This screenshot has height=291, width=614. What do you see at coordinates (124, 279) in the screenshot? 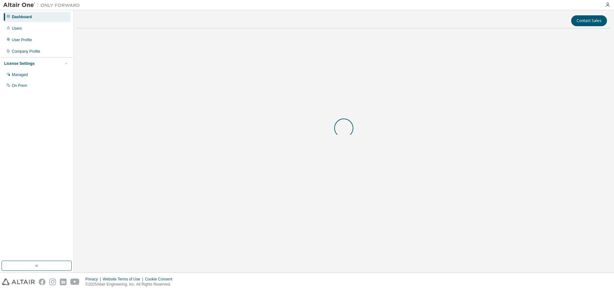
I see `div: Website Terms of Use` at bounding box center [124, 279].